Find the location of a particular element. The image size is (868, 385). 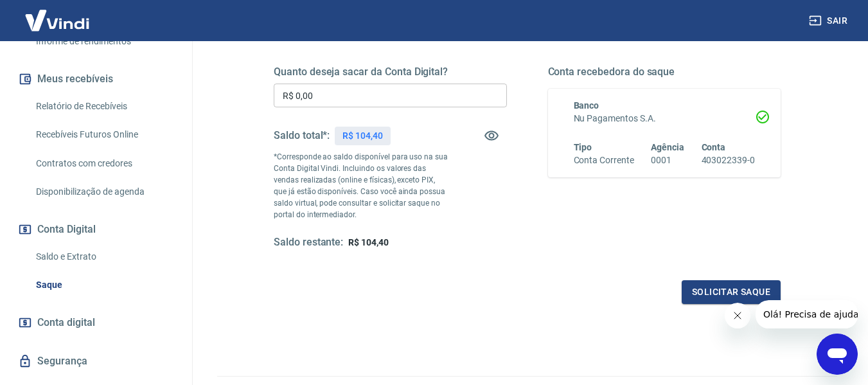

h6: Conta Corrente is located at coordinates (604, 160).